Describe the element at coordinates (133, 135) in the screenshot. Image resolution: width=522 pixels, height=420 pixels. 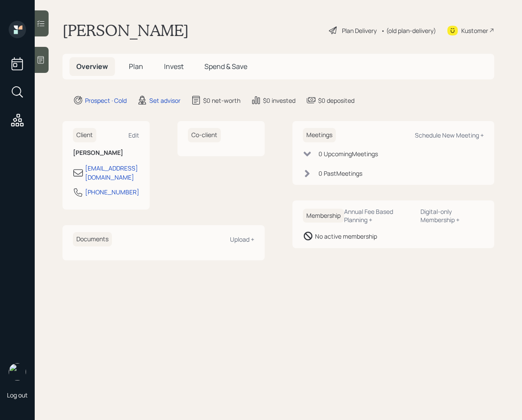
I see `div: Edit` at that location.